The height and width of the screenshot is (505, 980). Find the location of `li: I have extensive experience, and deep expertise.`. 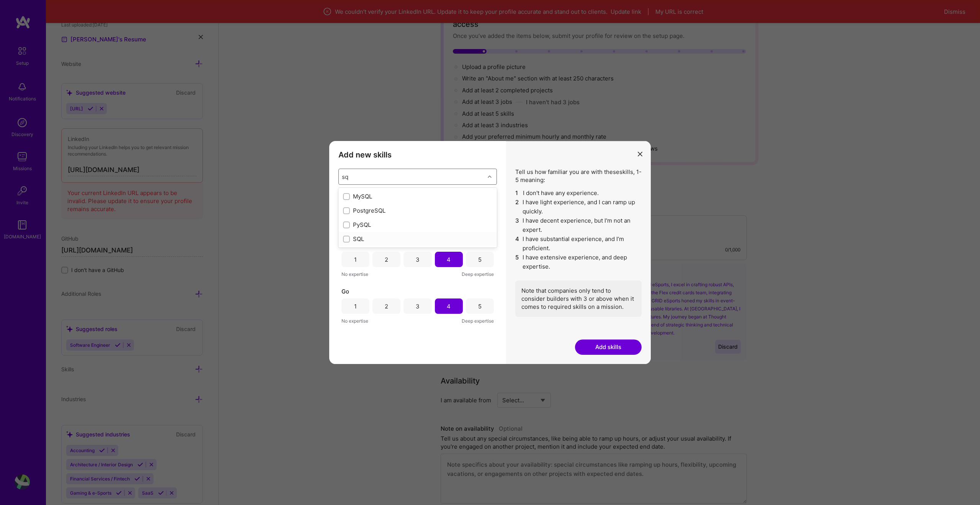

li: I have extensive experience, and deep expertise. is located at coordinates (579, 262).